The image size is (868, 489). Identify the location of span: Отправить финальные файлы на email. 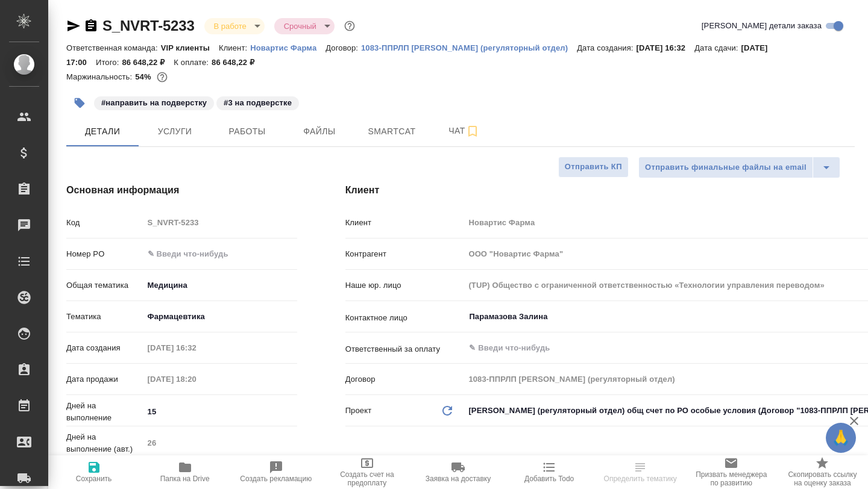
(725, 168).